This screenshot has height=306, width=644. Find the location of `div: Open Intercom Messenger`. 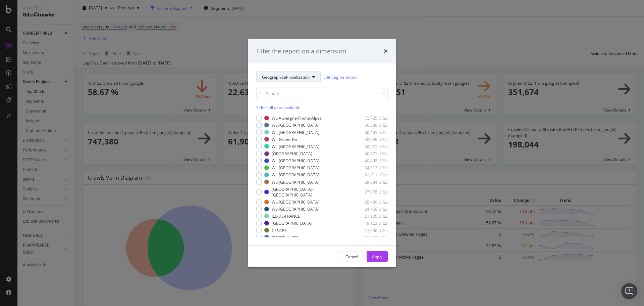

div: Open Intercom Messenger is located at coordinates (629, 291).